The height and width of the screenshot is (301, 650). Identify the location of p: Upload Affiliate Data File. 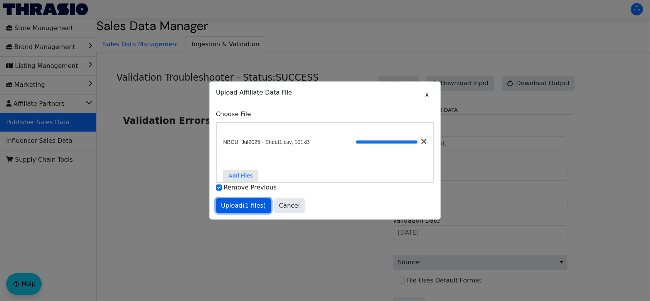
(325, 93).